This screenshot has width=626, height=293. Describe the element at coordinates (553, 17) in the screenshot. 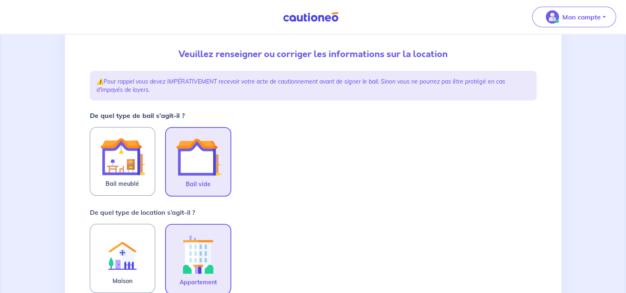

I see `img: illu_account_valid_menu.svg` at that location.